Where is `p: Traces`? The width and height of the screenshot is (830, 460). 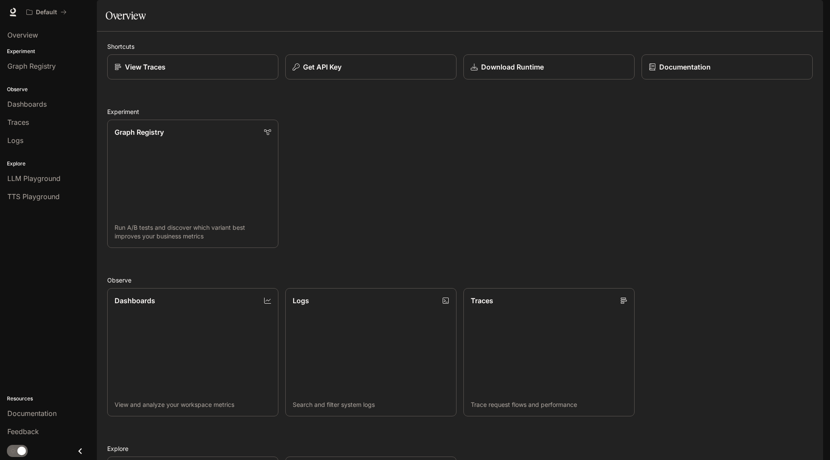 p: Traces is located at coordinates (482, 301).